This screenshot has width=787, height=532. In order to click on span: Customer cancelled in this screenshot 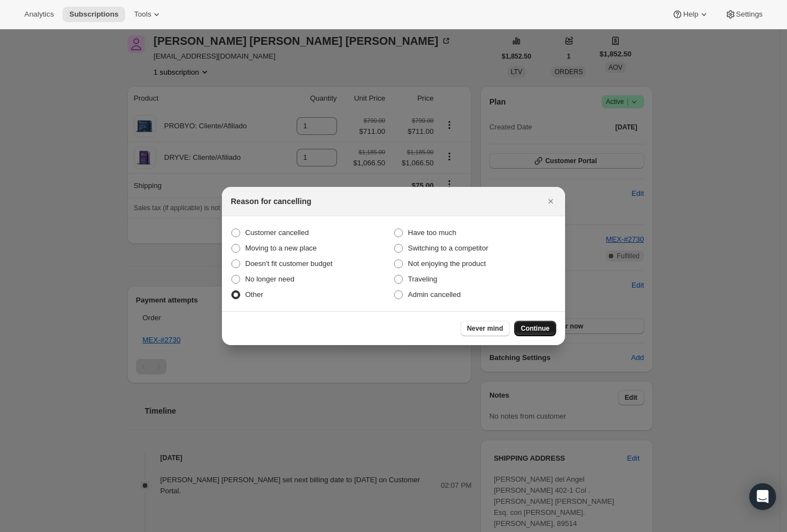, I will do `click(277, 232)`.